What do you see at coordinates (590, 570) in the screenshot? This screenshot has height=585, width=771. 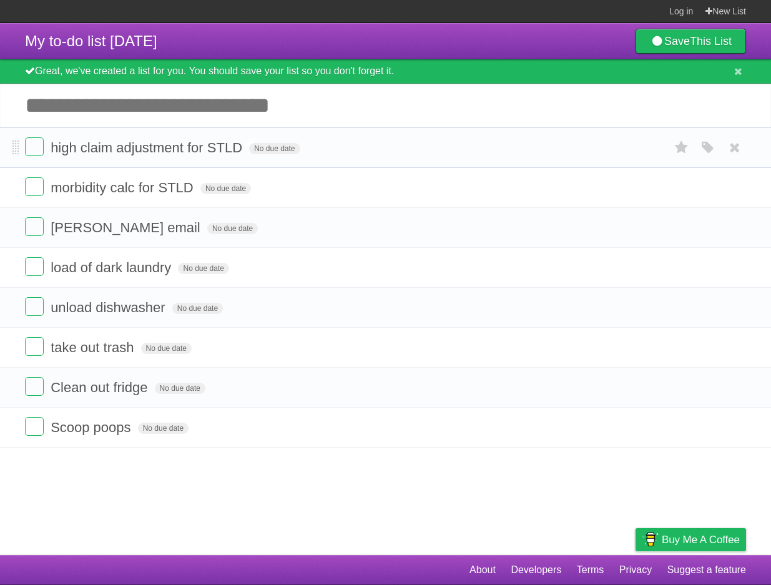 I see `a: Terms` at bounding box center [590, 570].